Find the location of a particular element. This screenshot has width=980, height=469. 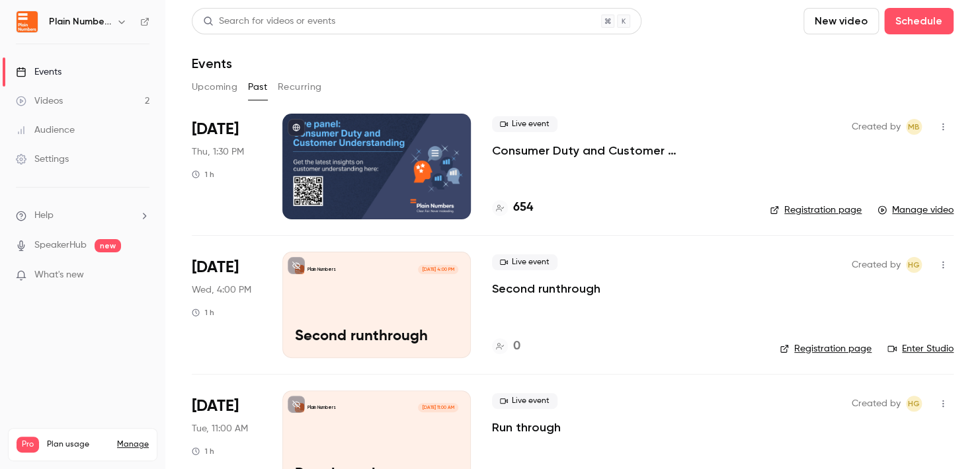

div: Search for videos or events is located at coordinates (269, 21).